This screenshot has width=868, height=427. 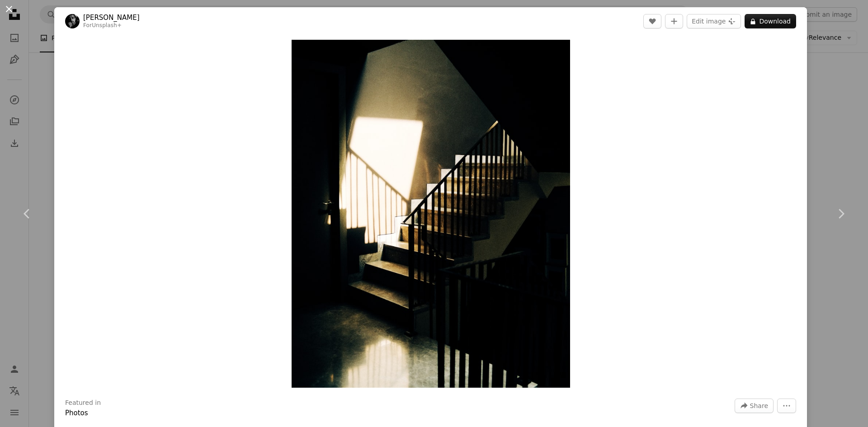 I want to click on a: Photos, so click(x=77, y=413).